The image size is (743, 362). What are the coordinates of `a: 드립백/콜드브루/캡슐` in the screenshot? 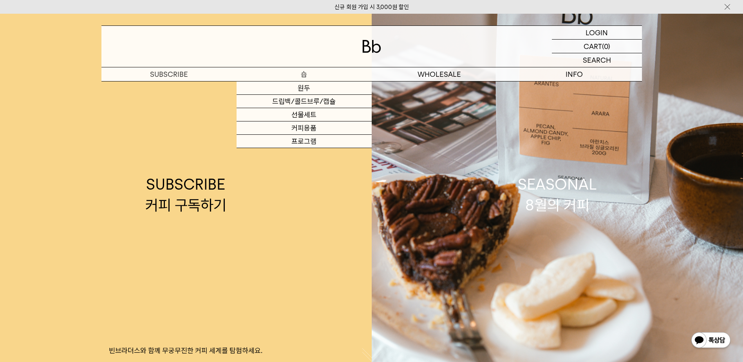 It's located at (304, 101).